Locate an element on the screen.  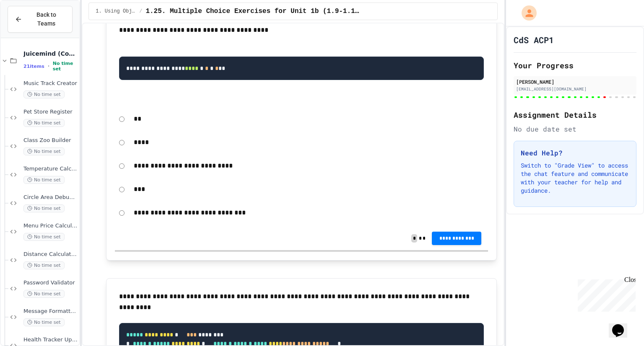
h1: CdS ACP1 is located at coordinates (534, 40).